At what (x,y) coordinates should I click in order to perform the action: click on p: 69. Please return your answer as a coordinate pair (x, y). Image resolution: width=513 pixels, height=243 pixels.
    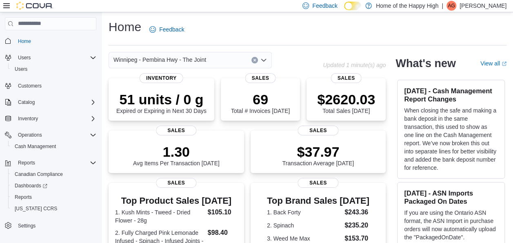
    Looking at the image, I should click on (261, 99).